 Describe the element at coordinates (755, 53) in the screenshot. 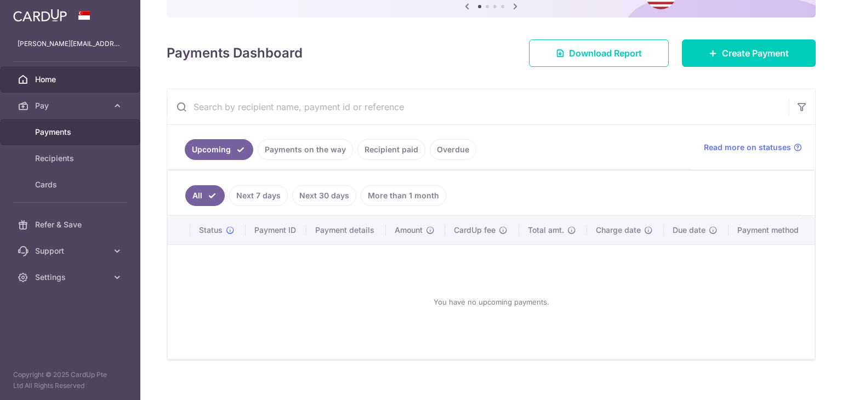

I see `span: Create Payment` at that location.